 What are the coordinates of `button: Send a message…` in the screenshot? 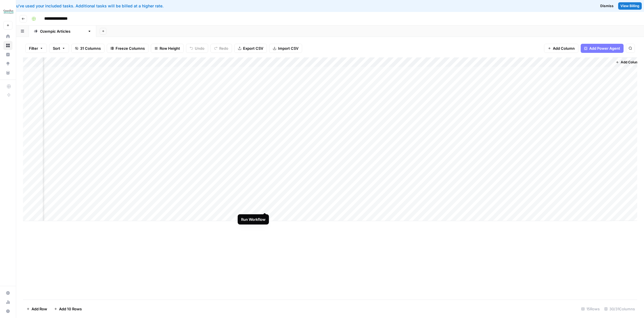 It's located at (102, 184).